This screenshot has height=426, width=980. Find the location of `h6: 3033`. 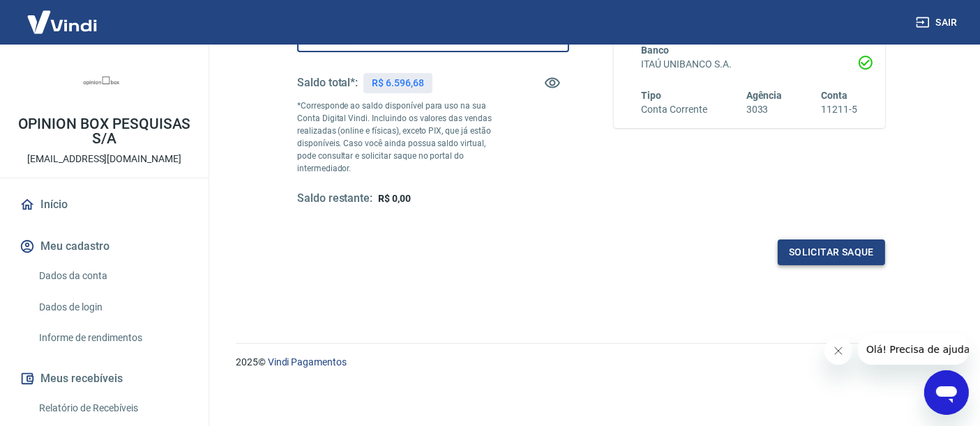

h6: 3033 is located at coordinates (764, 109).